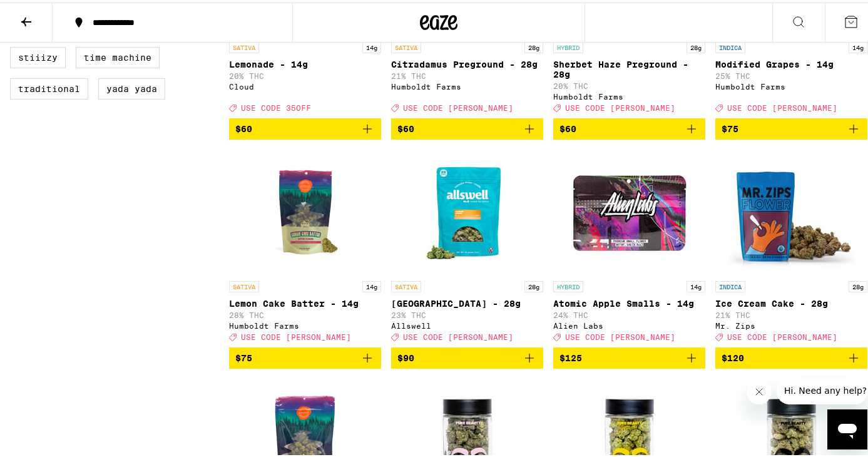 The image size is (868, 457). What do you see at coordinates (467, 312) in the screenshot?
I see `p: 23% THC` at bounding box center [467, 312].